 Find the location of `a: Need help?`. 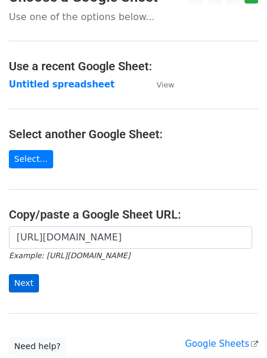

a: Need help? is located at coordinates (37, 346).